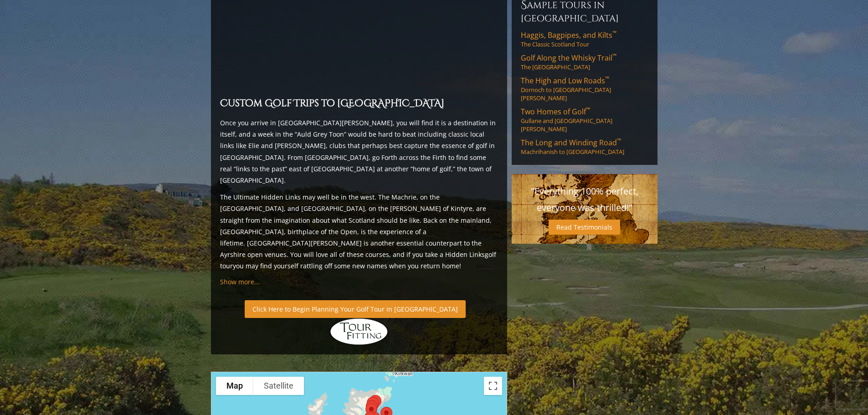 This screenshot has width=868, height=415. I want to click on img: Hidden Links, so click(359, 332).